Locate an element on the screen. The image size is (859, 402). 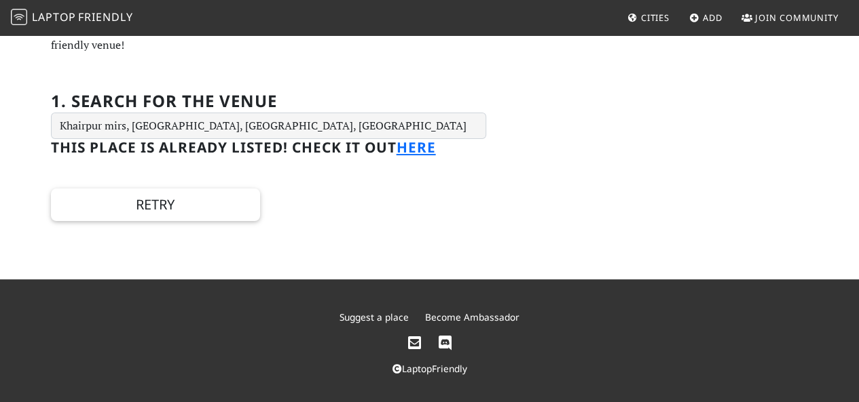
h2: 1. Search for the venue is located at coordinates (164, 101).